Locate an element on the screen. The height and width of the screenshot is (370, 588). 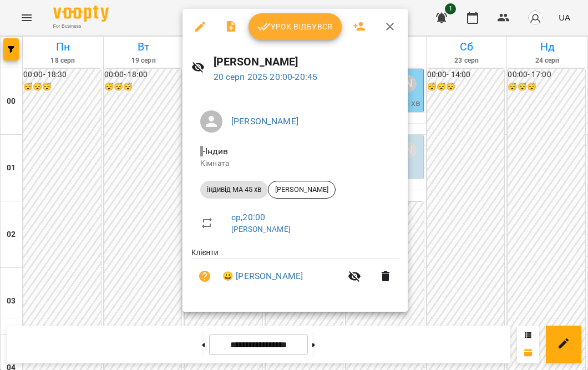
ul: Клієнти is located at coordinates (295, 272).